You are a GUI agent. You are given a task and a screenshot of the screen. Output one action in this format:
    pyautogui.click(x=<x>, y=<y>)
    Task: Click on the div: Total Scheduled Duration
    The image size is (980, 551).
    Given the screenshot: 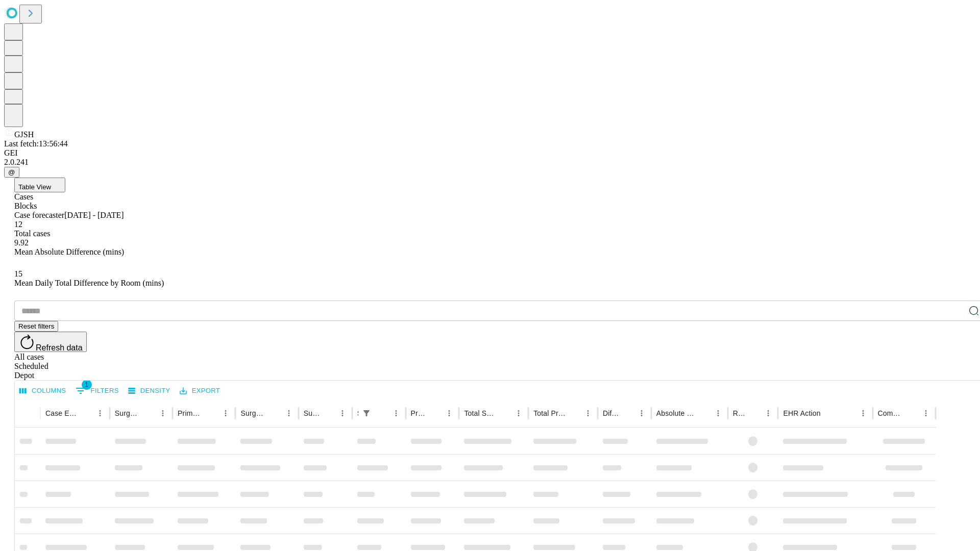 What is the action you would take?
    pyautogui.click(x=480, y=413)
    